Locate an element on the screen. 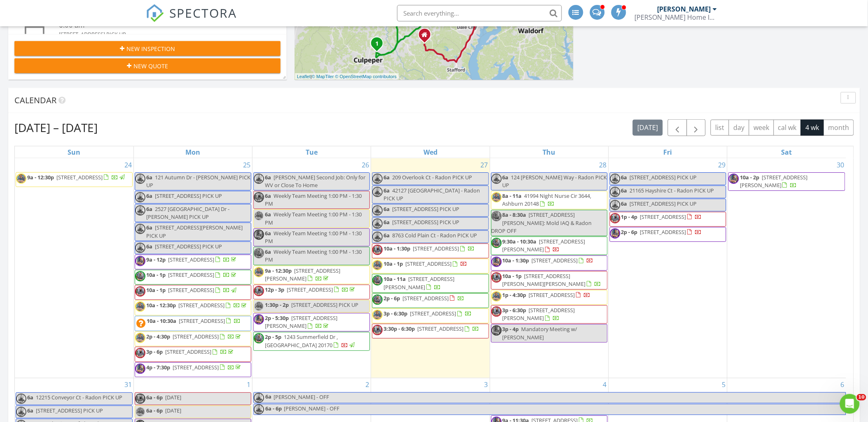  span: 4p - 7:30p is located at coordinates (158, 368).